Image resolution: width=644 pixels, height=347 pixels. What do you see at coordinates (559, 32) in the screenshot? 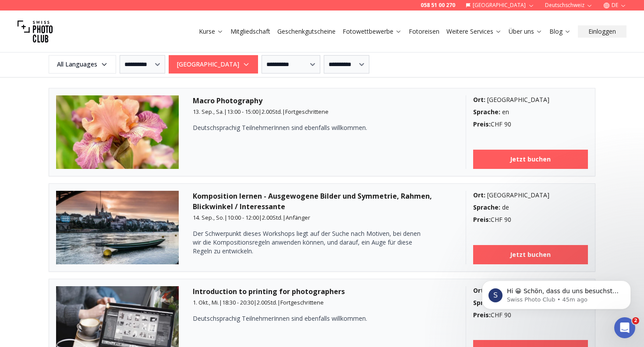
I see `a: Blog` at bounding box center [559, 32].